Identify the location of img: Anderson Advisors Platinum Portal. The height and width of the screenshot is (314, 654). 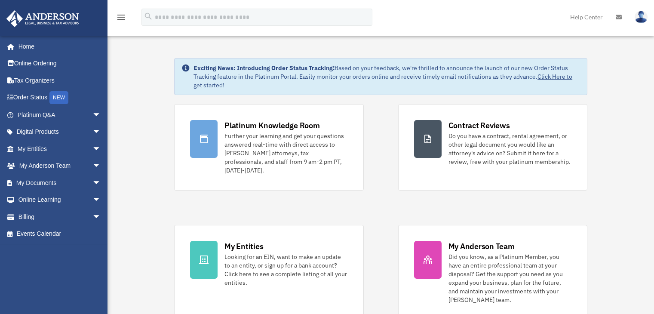
(43, 19).